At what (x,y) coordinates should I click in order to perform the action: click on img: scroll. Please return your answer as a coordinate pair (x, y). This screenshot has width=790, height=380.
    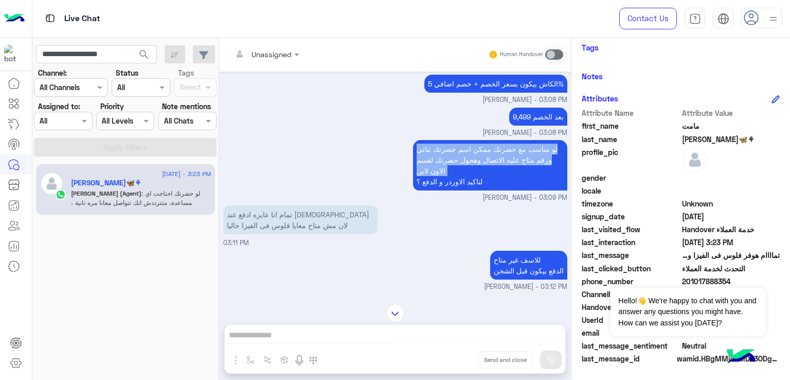
    Looking at the image, I should click on (395, 313).